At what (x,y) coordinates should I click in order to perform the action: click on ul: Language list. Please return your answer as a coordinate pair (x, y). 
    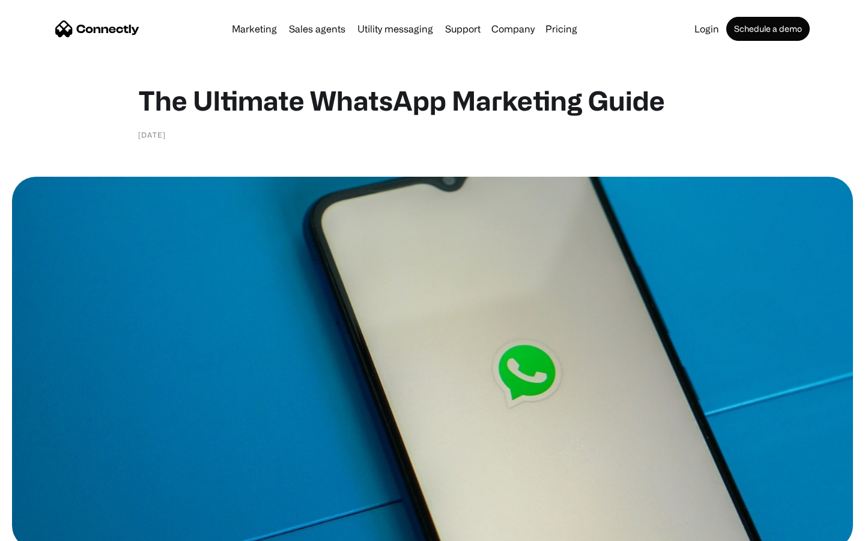
    Looking at the image, I should click on (48, 528).